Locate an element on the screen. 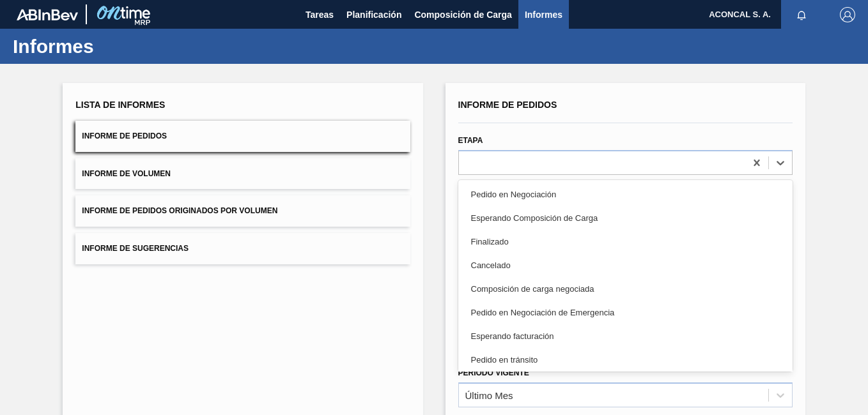  span: Informe de Volumen is located at coordinates (126, 174).